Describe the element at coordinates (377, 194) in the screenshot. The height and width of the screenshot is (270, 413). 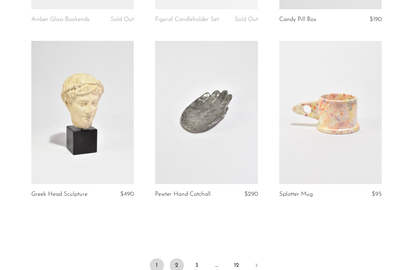
I see `span: $95` at that location.